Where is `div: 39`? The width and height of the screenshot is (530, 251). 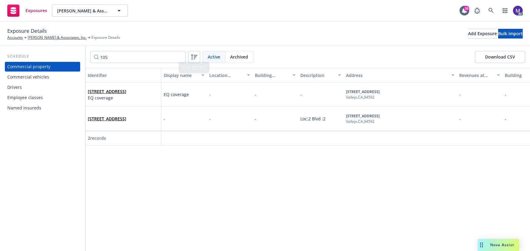
div: 39 is located at coordinates (466, 9).